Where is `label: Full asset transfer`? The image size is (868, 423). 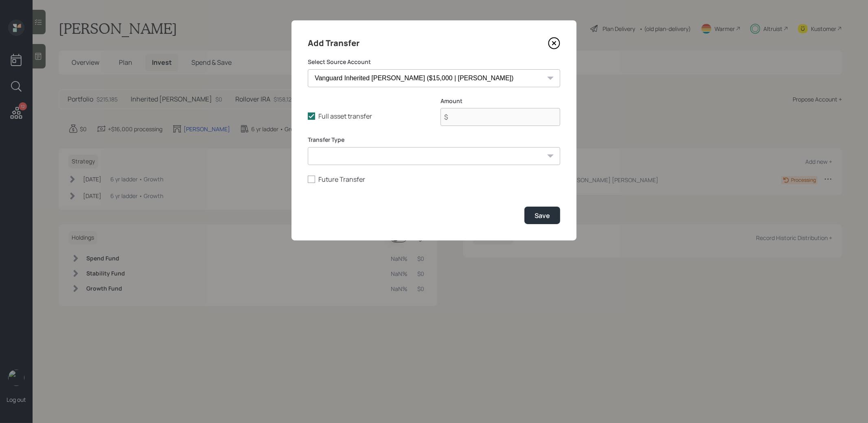 label: Full asset transfer is located at coordinates (368, 116).